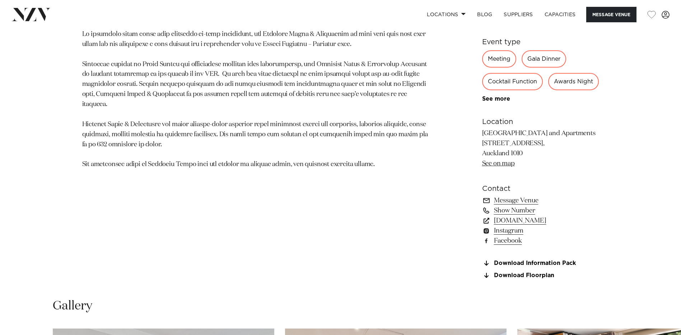 This screenshot has height=335, width=681. I want to click on a: Download Floorplan, so click(541, 275).